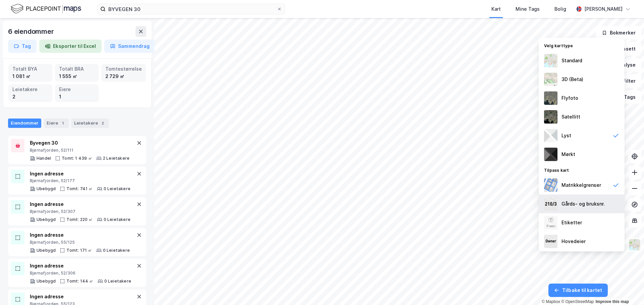  I want to click on img: luj3wr1y2y3+OchiMxRmMxRlscgabnMEmZ7DJGWxyBpucwSZnsMkZbHIGm5zBJmewyRlscgabnMEmZ7DJGWxyBpucwSZnsMkZ..., so click(551, 136).